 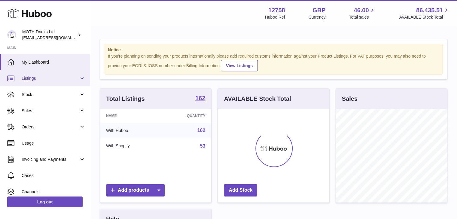 What do you see at coordinates (424, 17) in the screenshot?
I see `span: AVAILABLE Stock Total` at bounding box center [424, 17].